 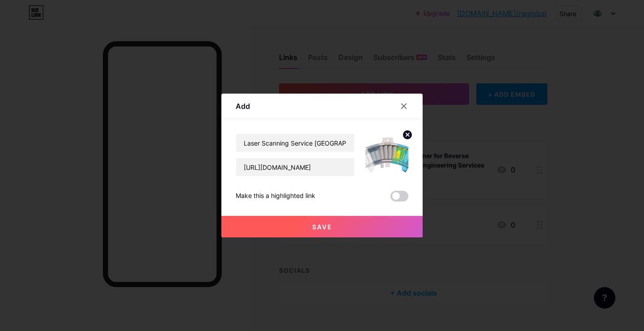 What do you see at coordinates (322, 227) in the screenshot?
I see `button: Save` at bounding box center [322, 227].